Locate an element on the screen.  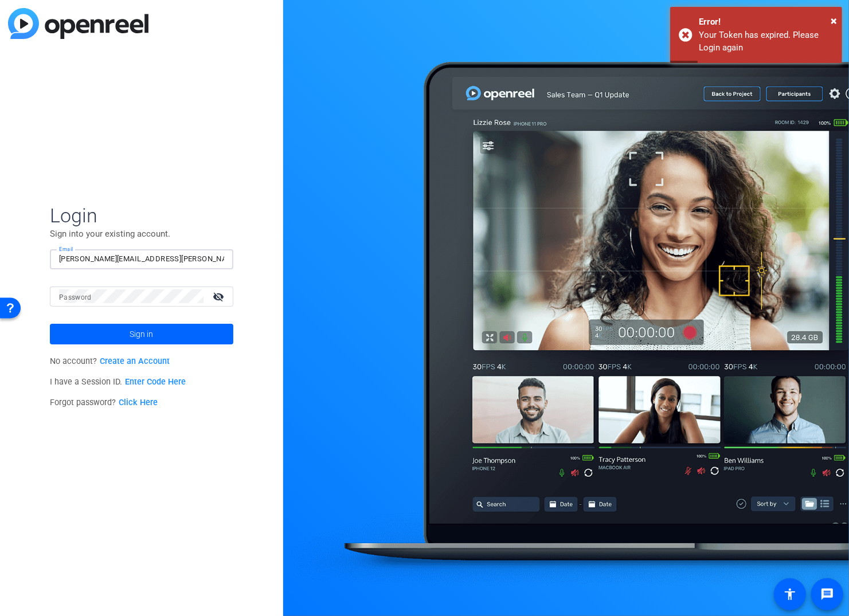
span: Sign in is located at coordinates (141, 334).